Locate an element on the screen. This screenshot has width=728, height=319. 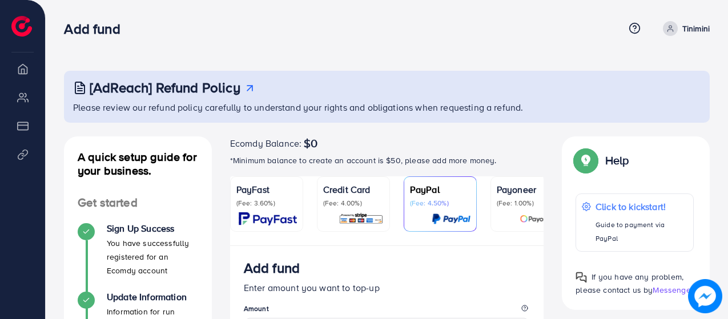
p: Tinimini is located at coordinates (696, 29).